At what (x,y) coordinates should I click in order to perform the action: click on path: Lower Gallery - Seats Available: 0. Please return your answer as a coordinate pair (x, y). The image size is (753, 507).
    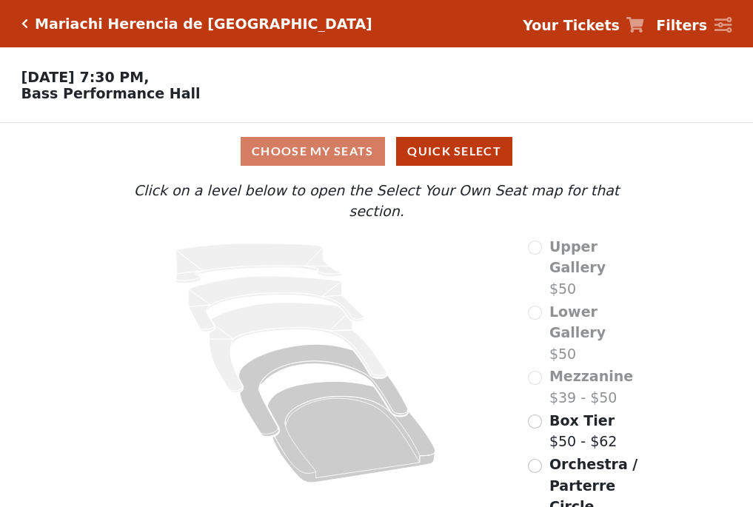
    Looking at the image, I should click on (276, 304).